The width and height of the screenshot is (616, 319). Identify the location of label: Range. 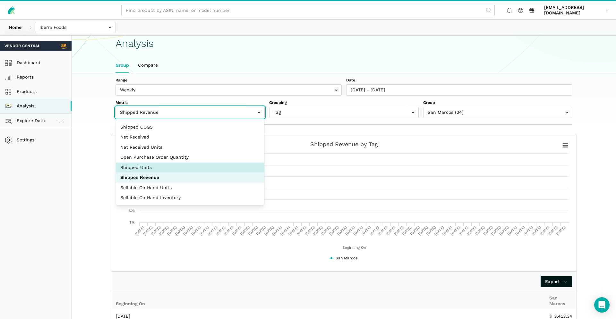
(229, 81).